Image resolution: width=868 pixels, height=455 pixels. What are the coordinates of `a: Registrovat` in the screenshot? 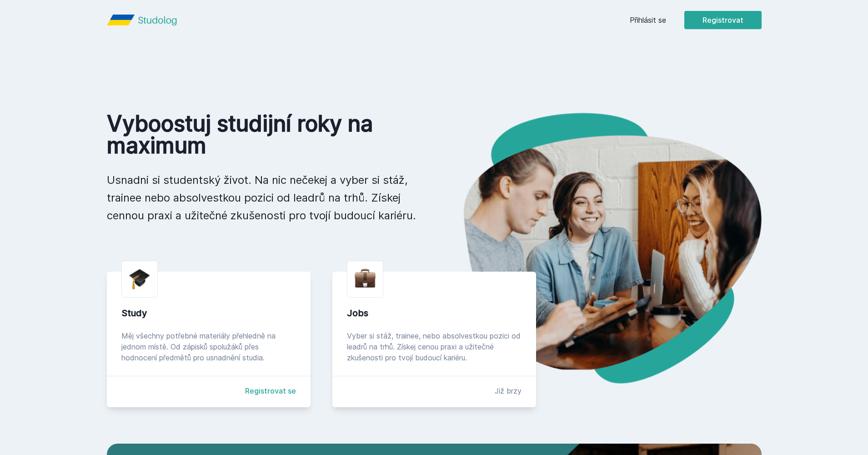 It's located at (723, 20).